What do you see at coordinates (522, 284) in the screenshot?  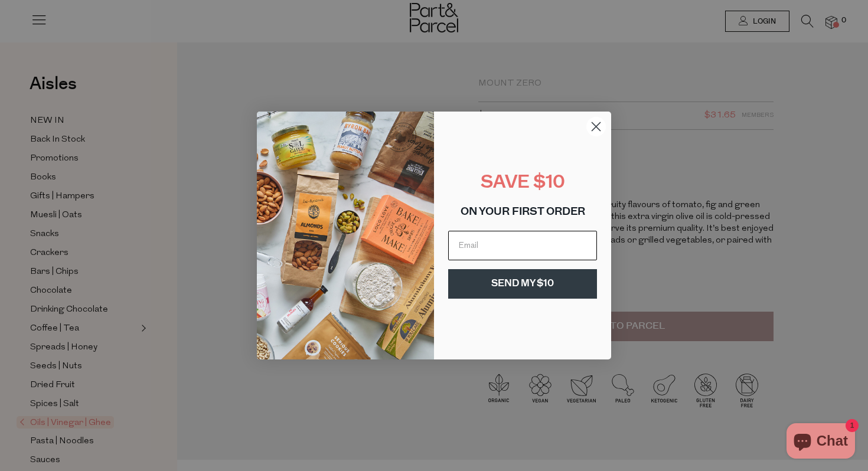 I see `button: SEND MY $10` at bounding box center [522, 284].